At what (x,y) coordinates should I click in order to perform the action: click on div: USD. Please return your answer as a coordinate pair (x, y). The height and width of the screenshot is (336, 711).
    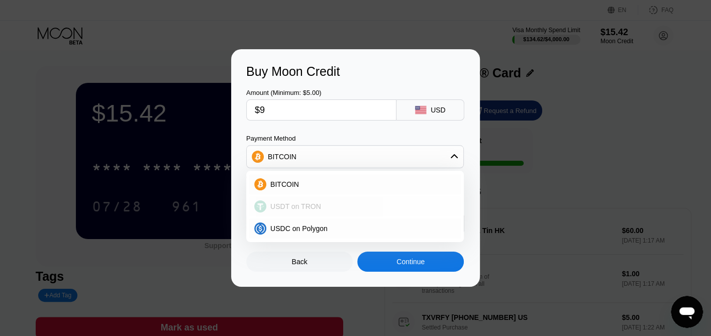
    Looking at the image, I should click on (438, 110).